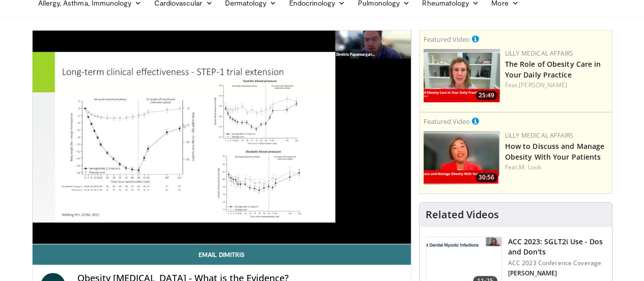  I want to click on span: 25:49, so click(486, 95).